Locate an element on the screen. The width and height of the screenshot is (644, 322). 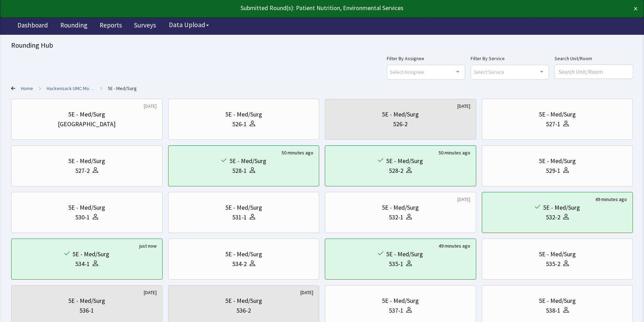
div: Submitted Round(s): Patient Nutrition, Environmental Services is located at coordinates (290, 8).